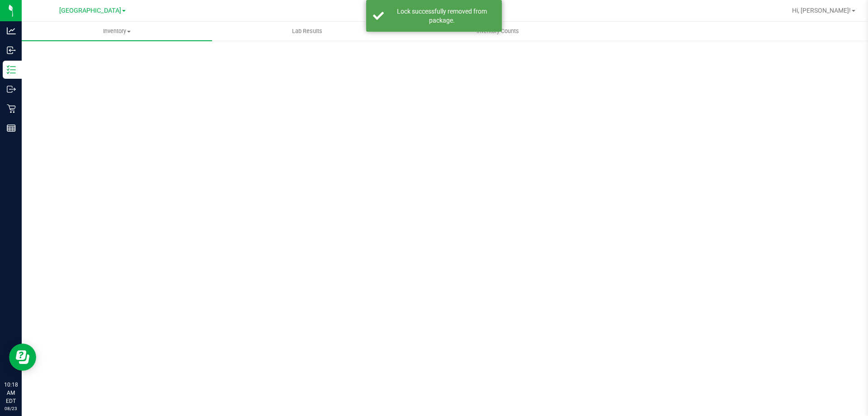 This screenshot has width=868, height=416. Describe the element at coordinates (116, 31) in the screenshot. I see `a: Inventory` at that location.